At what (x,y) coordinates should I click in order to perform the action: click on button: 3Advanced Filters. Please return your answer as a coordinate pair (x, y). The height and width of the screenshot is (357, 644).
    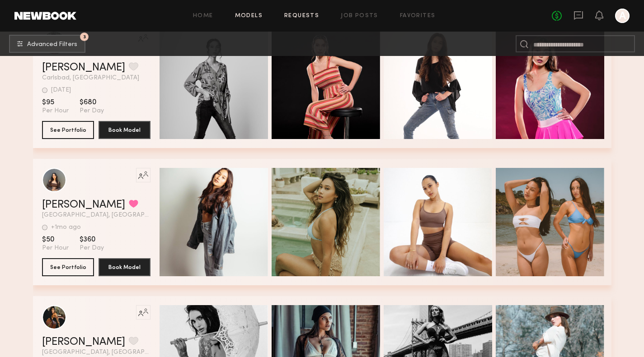
    Looking at the image, I should click on (47, 44).